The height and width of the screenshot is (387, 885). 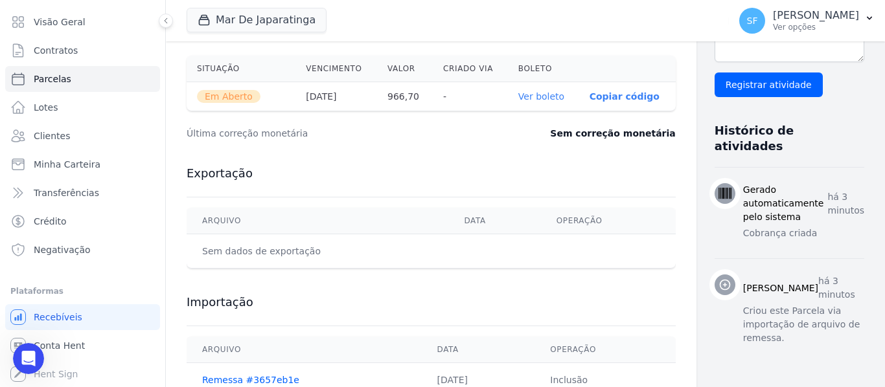 What do you see at coordinates (752, 21) in the screenshot?
I see `span: SF` at bounding box center [752, 21].